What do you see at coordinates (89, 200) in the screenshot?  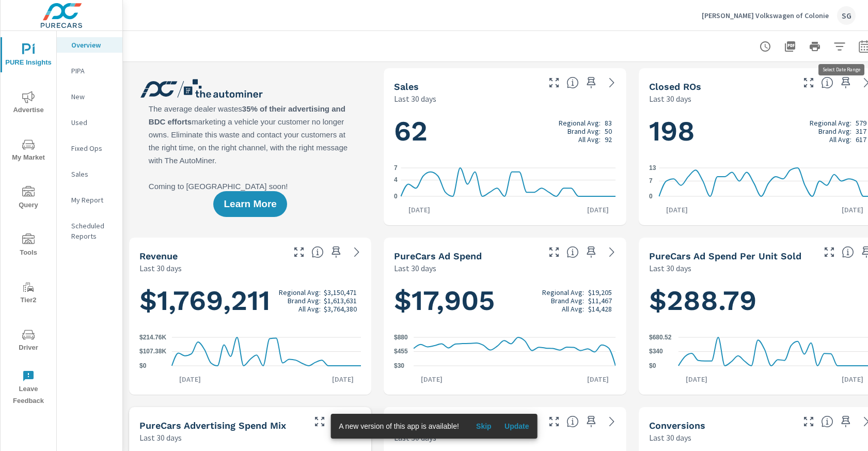 I see `div: My Report` at bounding box center [89, 200].